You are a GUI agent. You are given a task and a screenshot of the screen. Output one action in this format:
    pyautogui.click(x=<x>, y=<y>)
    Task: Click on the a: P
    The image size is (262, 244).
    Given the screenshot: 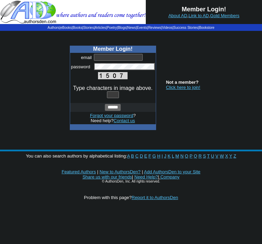 What is the action you would take?
    pyautogui.click(x=191, y=156)
    